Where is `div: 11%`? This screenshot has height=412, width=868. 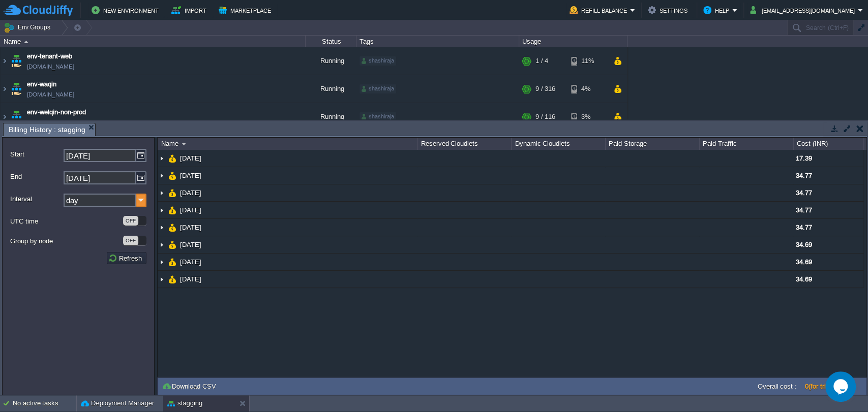 div: 11% is located at coordinates (587, 61).